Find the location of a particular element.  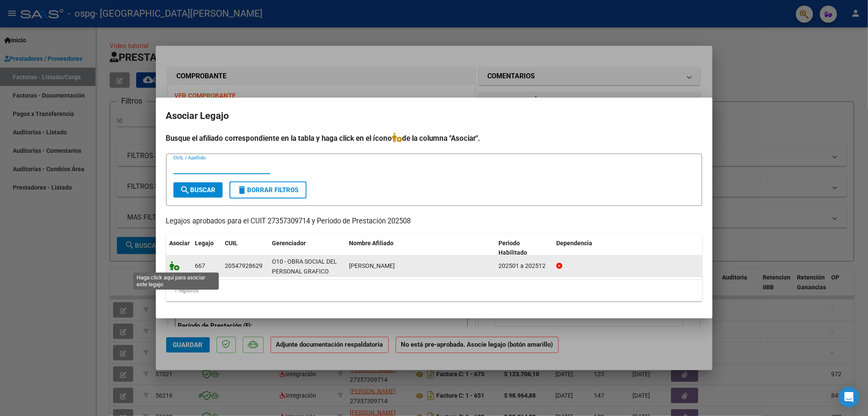

mat-icon: search is located at coordinates (185, 190).